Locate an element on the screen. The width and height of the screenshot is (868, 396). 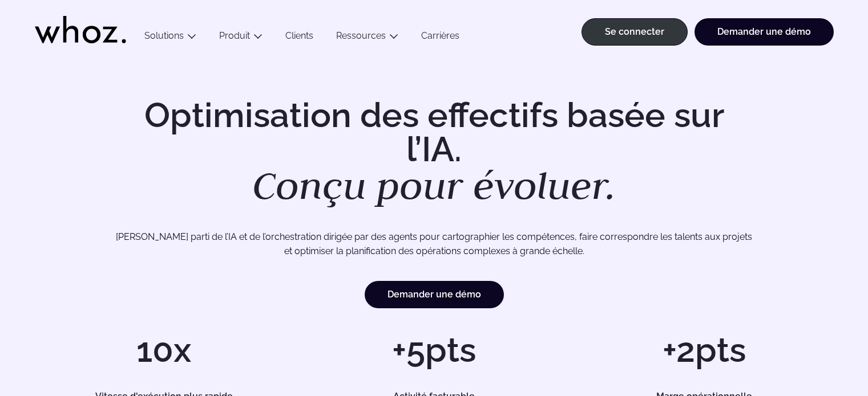
button: Ressources is located at coordinates (367, 38).